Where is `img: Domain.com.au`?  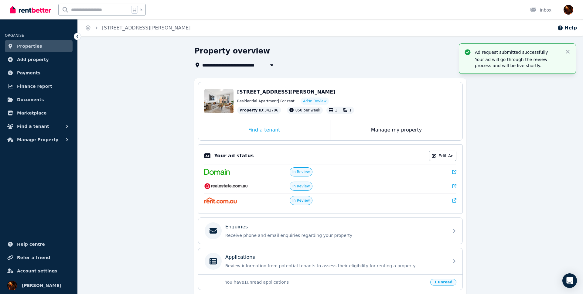 img: Domain.com.au is located at coordinates (217, 172).